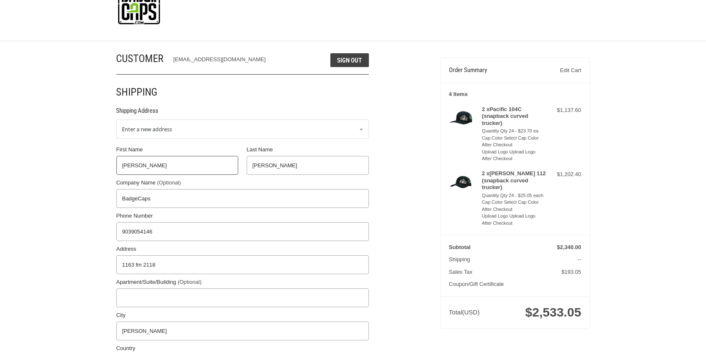 This screenshot has width=706, height=353. What do you see at coordinates (243, 348) in the screenshot?
I see `label: Country` at bounding box center [243, 348].